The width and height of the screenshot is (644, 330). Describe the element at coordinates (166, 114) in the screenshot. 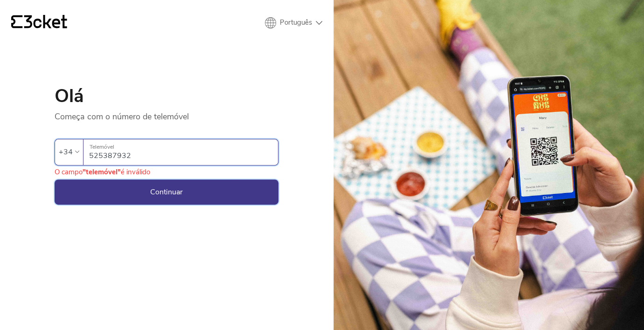

I see `p: Começa com o número de telemóvel` at that location.